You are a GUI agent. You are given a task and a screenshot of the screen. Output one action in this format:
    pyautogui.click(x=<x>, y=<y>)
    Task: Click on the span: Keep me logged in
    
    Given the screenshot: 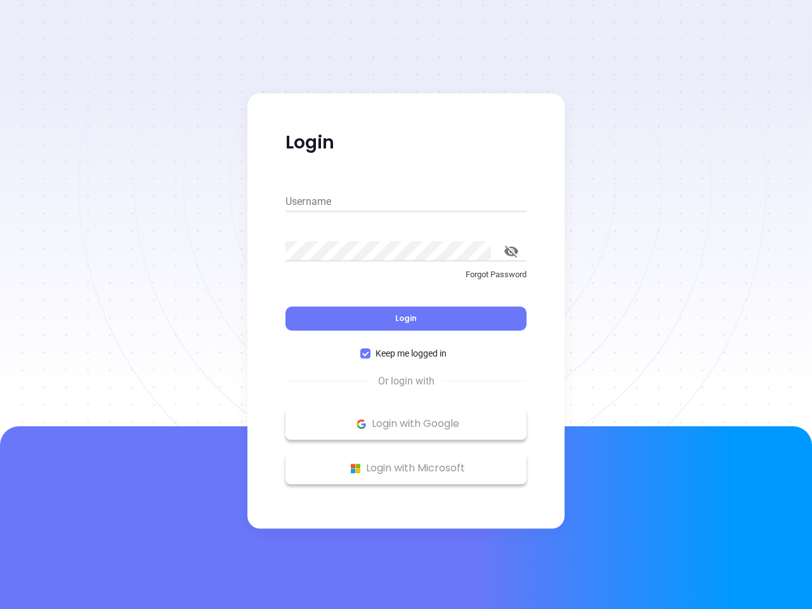 What is the action you would take?
    pyautogui.click(x=411, y=353)
    